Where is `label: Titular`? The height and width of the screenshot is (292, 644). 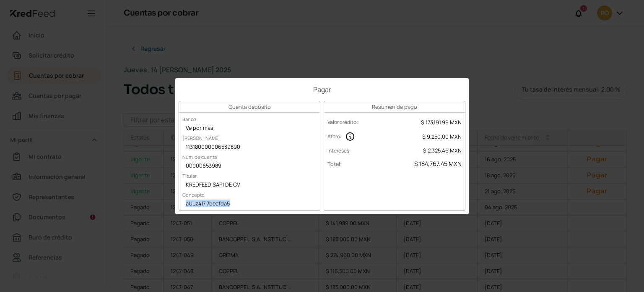
label: Titular is located at coordinates (190, 176).